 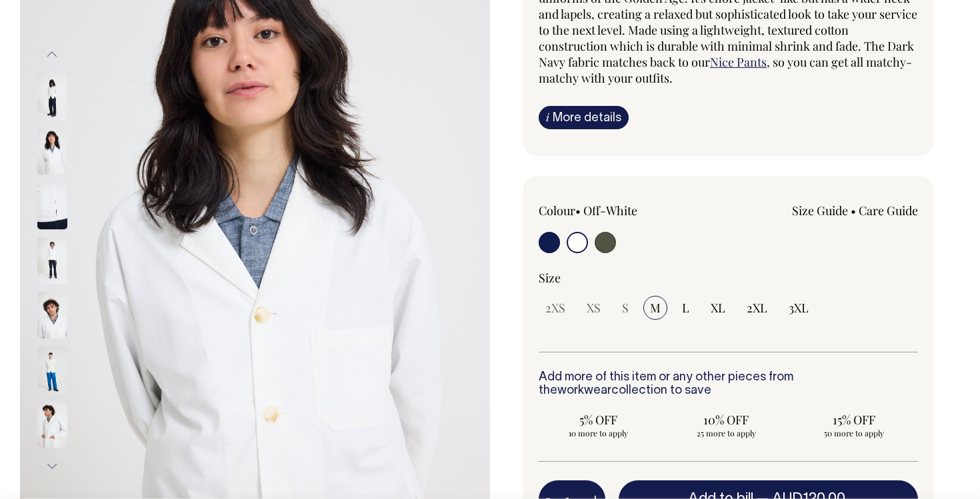 I want to click on button: Next, so click(x=52, y=466).